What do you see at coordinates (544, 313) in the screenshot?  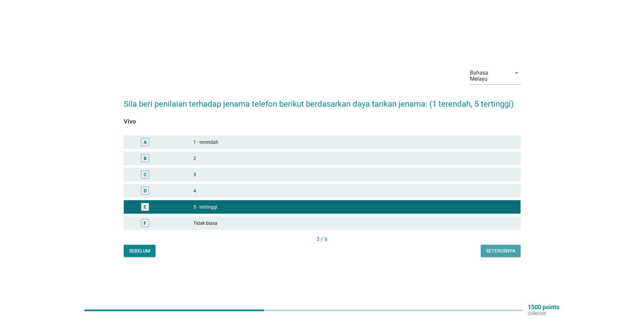 I see `p: collected` at bounding box center [544, 313].